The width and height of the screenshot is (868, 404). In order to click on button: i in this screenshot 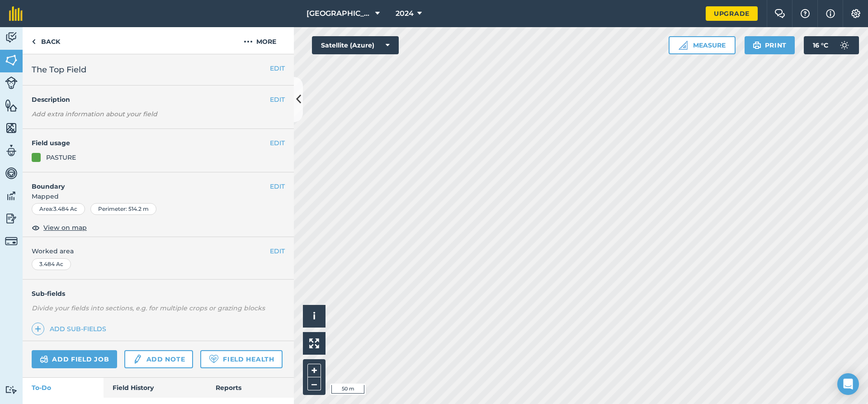, I will do `click(314, 316)`.